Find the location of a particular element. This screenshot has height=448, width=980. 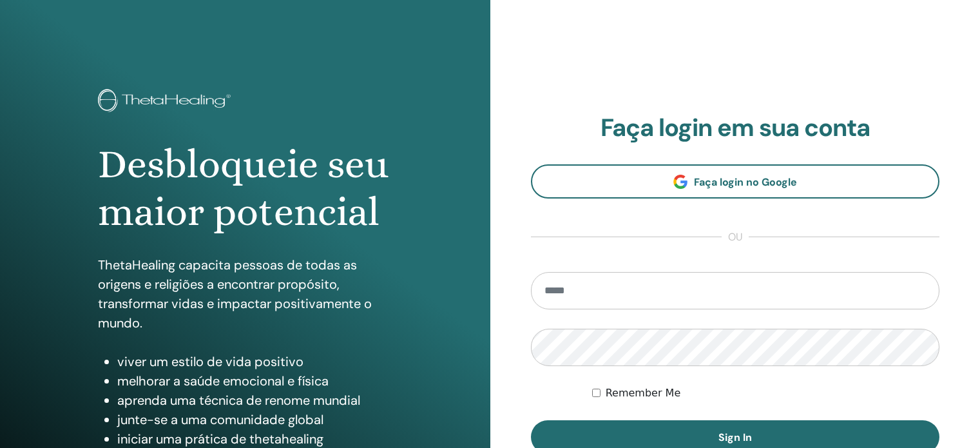

h2: Faça login em sua conta is located at coordinates (736, 128).